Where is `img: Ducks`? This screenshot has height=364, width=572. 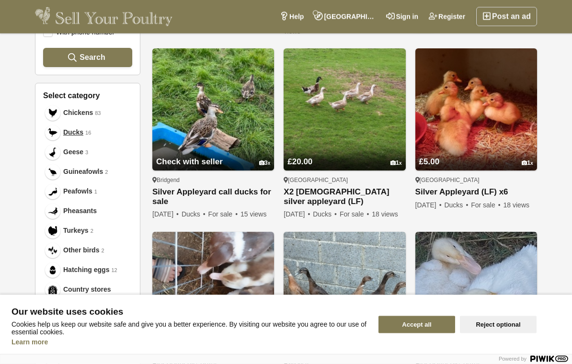 img: Ducks is located at coordinates (53, 133).